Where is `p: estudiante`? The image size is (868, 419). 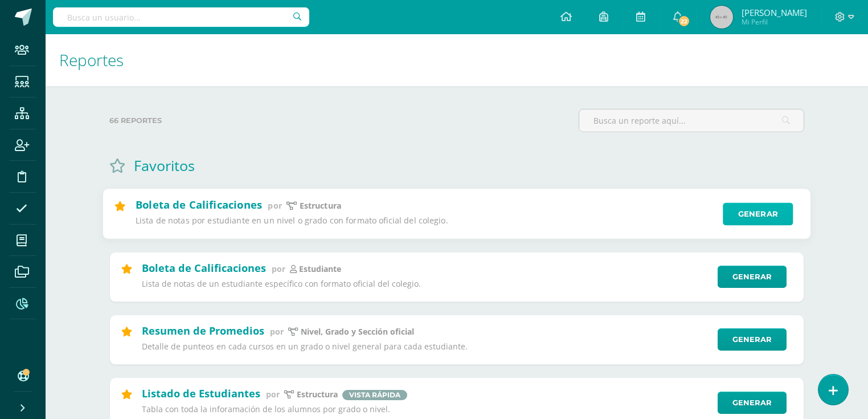
p: estudiante is located at coordinates (320, 269).